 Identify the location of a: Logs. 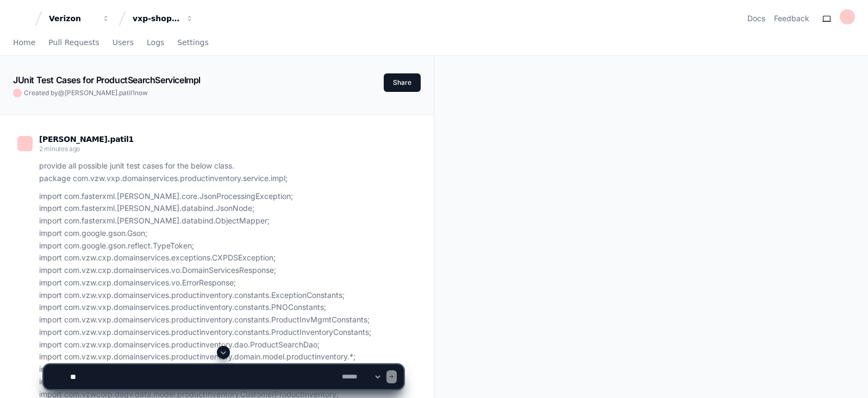
(156, 43).